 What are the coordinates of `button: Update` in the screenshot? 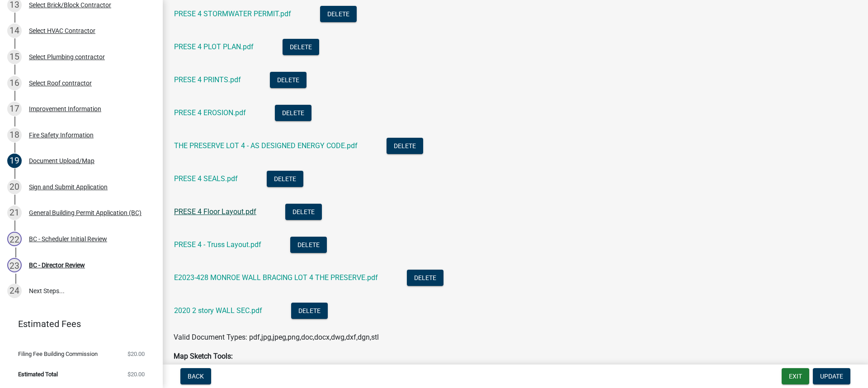 It's located at (831, 377).